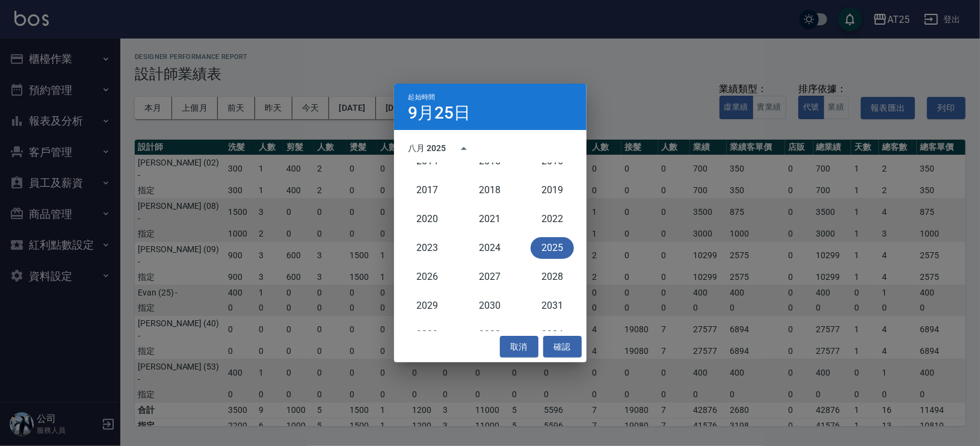 The height and width of the screenshot is (446, 980). Describe the element at coordinates (552, 335) in the screenshot. I see `button: 2034` at that location.